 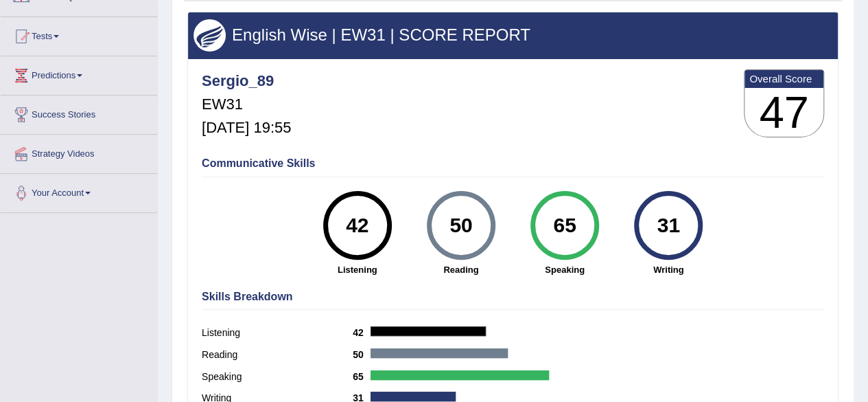 What do you see at coordinates (783, 113) in the screenshot?
I see `h3: 47` at bounding box center [783, 113].